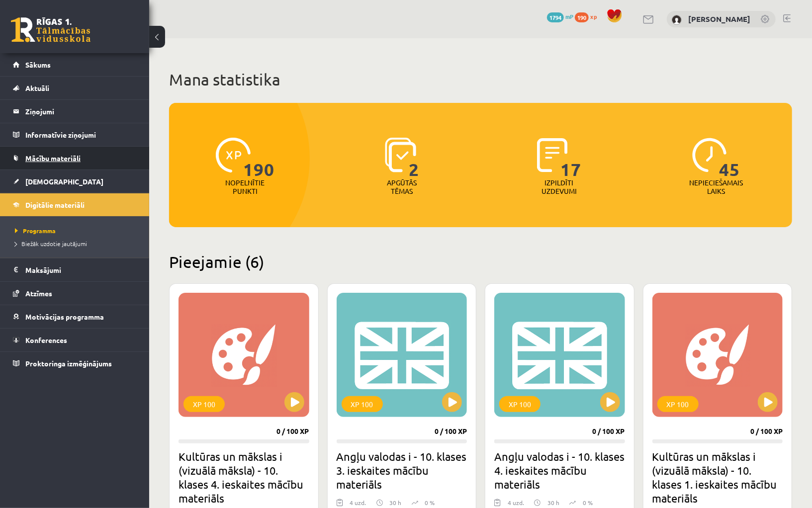 The height and width of the screenshot is (508, 812). What do you see at coordinates (570, 158) in the screenshot?
I see `span: 17` at bounding box center [570, 158].